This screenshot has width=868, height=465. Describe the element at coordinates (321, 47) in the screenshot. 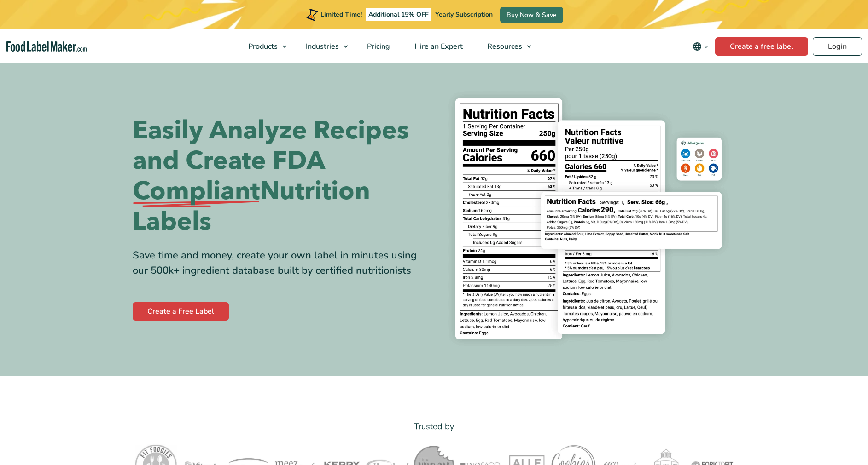

I see `span: Industries` at that location.